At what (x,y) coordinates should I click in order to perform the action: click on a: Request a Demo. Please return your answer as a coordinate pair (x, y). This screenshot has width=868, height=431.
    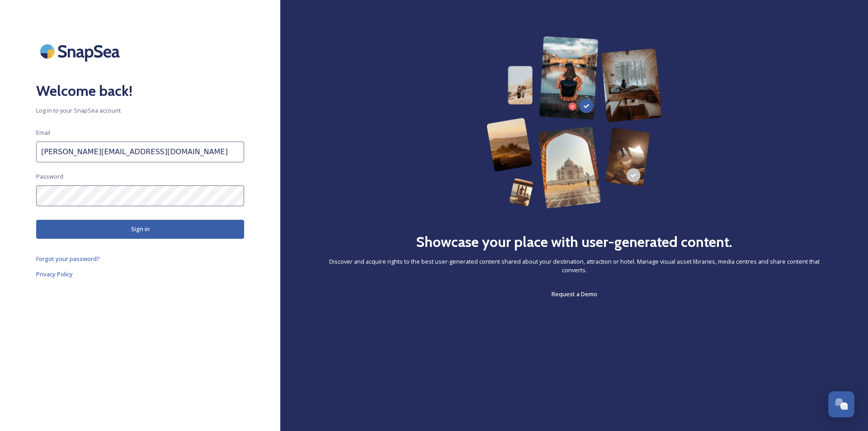
    Looking at the image, I should click on (574, 294).